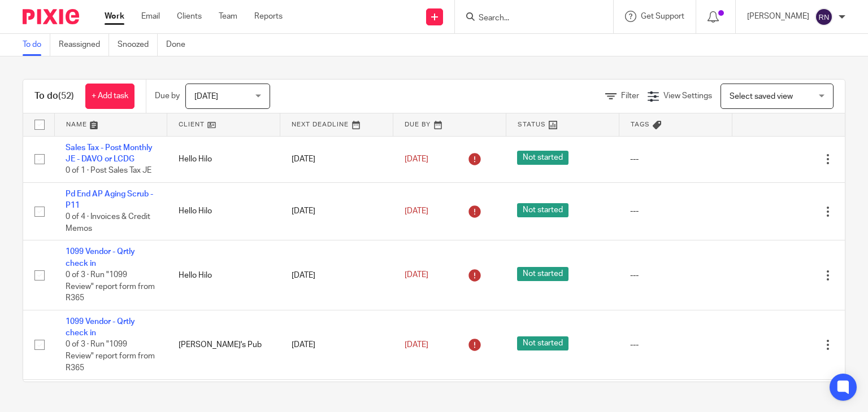 This screenshot has height=412, width=868. What do you see at coordinates (114, 16) in the screenshot?
I see `a: Work` at bounding box center [114, 16].